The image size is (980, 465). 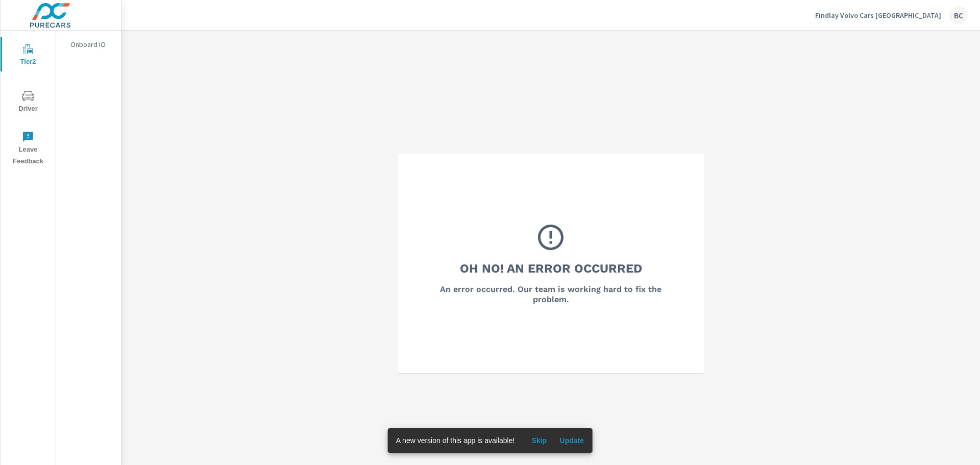 What do you see at coordinates (92, 45) in the screenshot?
I see `p: Onboard IO` at bounding box center [92, 45].